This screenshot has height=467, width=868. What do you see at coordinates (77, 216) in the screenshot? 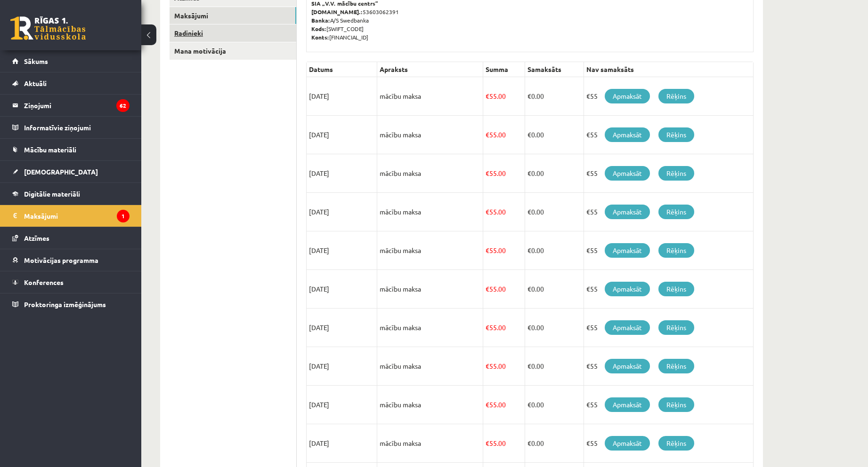
I see `legend: Maksājumi` at bounding box center [77, 216].